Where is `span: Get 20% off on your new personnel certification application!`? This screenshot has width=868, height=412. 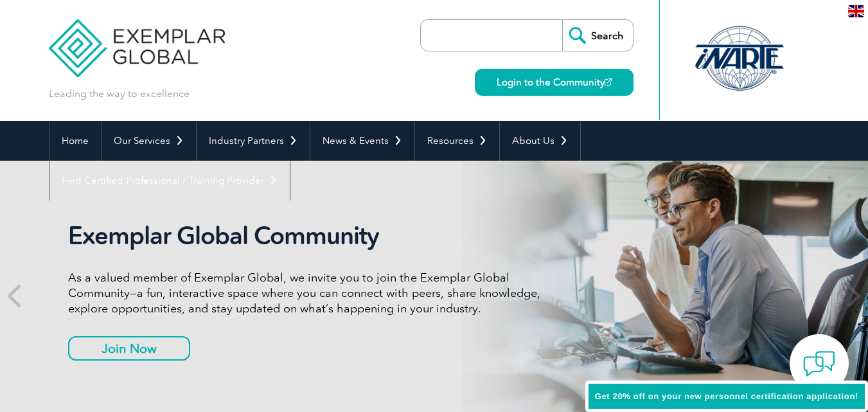
span: Get 20% off on your new personnel certification application! is located at coordinates (727, 397).